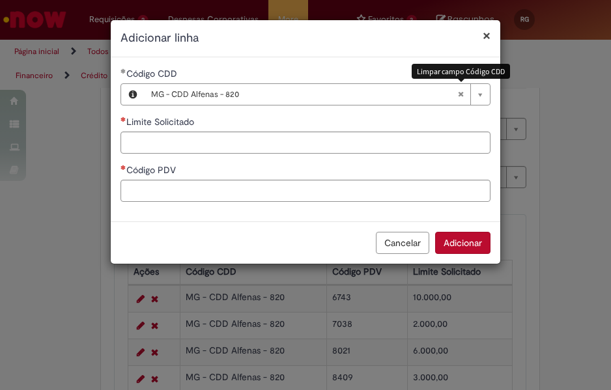 The height and width of the screenshot is (390, 611). Describe the element at coordinates (487, 35) in the screenshot. I see `button: Fechar modal` at that location.